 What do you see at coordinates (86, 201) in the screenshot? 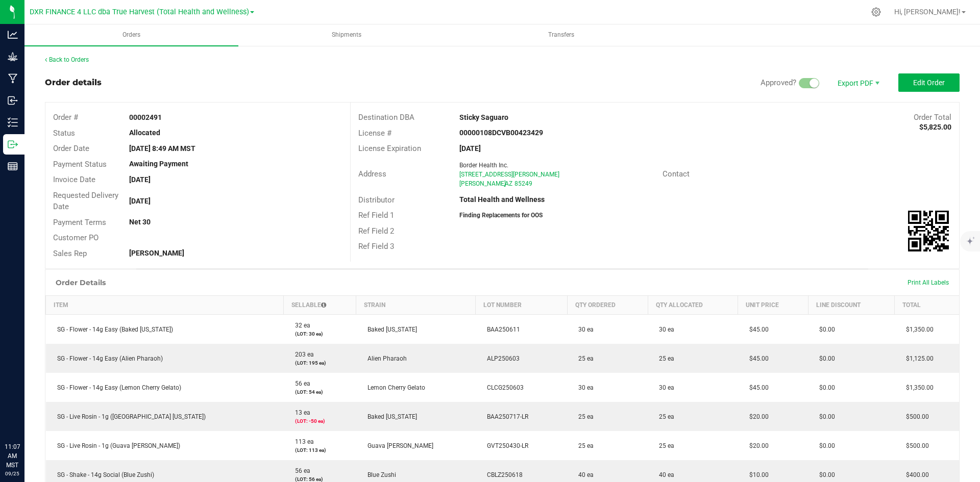
I see `span: Requested Delivery Date` at bounding box center [86, 201].